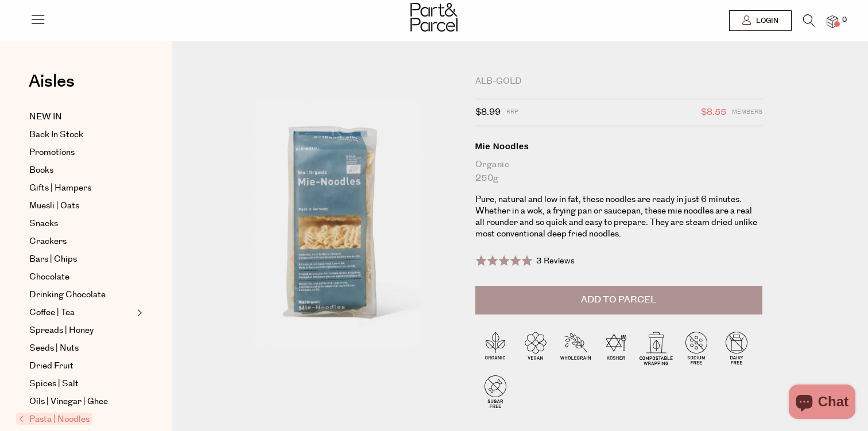  Describe the element at coordinates (81, 206) in the screenshot. I see `a: Muesli | Oats` at that location.